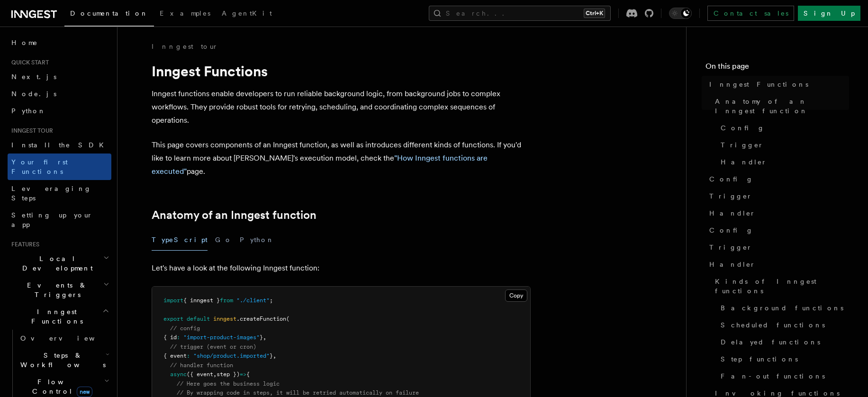  Describe the element at coordinates (59, 194) in the screenshot. I see `a: Leveraging Steps` at that location.